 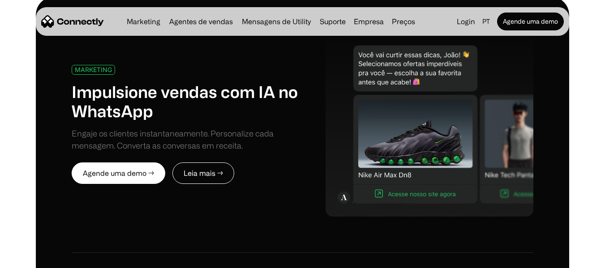 What do you see at coordinates (333, 21) in the screenshot?
I see `a: Suporte` at bounding box center [333, 21].